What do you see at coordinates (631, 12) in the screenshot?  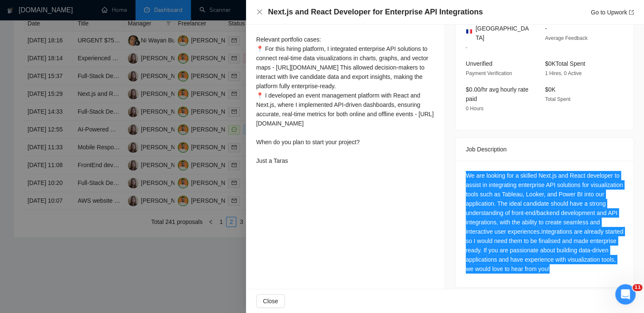 I see `span: export` at bounding box center [631, 12].